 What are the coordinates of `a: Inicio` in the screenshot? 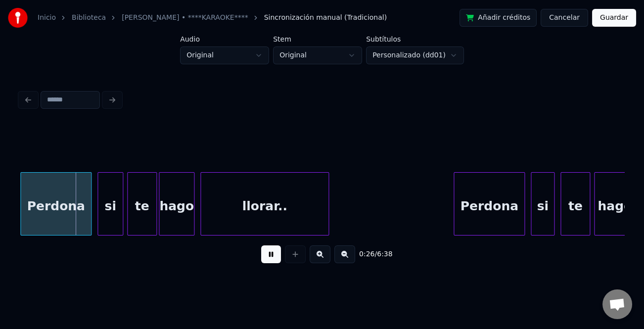 It's located at (46, 18).